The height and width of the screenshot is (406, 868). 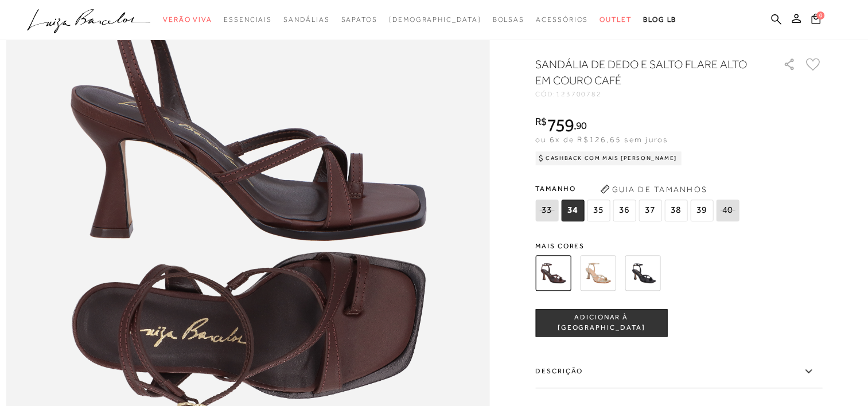 What do you see at coordinates (541, 121) in the screenshot?
I see `i: R$` at bounding box center [541, 121].